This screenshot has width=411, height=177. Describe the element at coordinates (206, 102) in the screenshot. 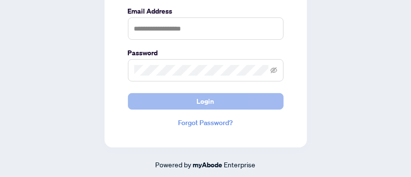

I see `button: Login` at that location.